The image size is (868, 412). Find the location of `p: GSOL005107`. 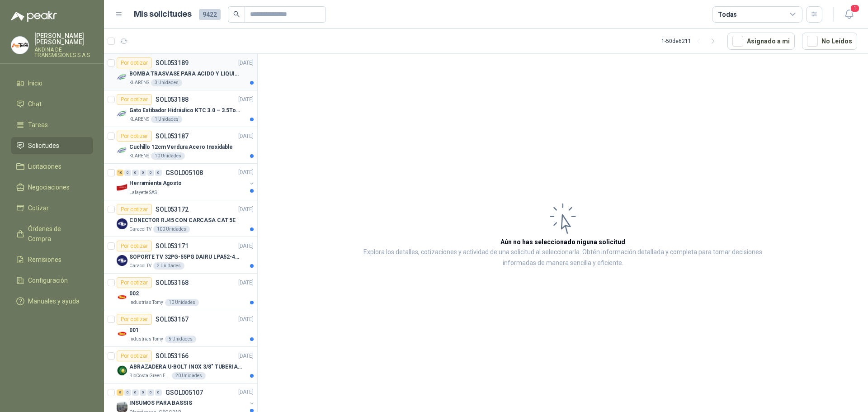

p: GSOL005107 is located at coordinates (184, 393).